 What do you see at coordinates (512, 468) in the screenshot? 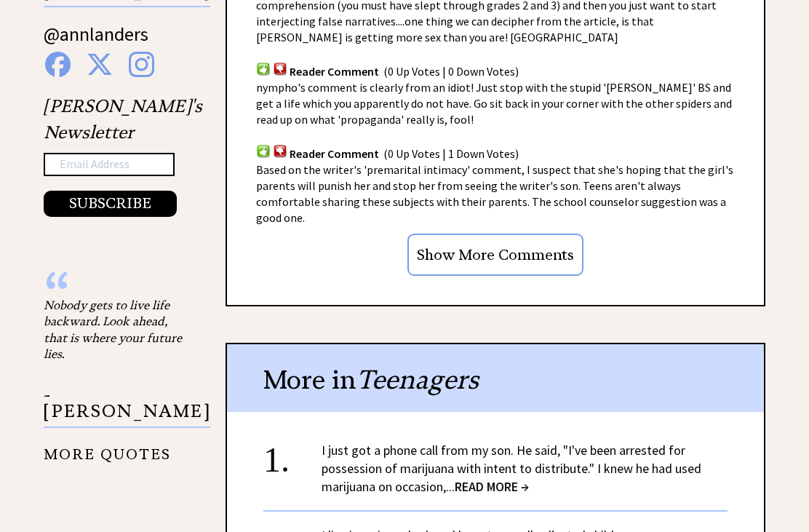
I see `a: I just got a phone call from my son. He said, "I've been arrested for possession of marijuana wit...` at bounding box center [512, 468].